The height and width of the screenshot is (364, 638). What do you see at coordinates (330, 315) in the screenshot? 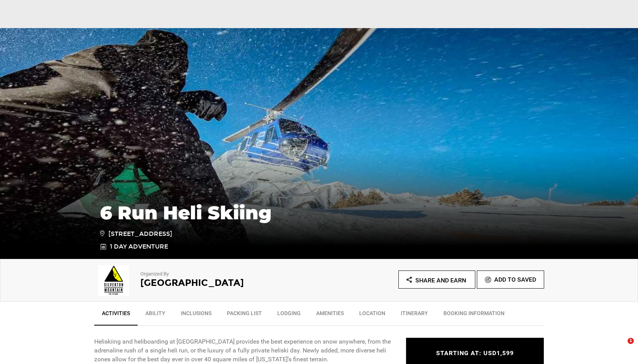
I see `a: Amenities` at bounding box center [330, 315].